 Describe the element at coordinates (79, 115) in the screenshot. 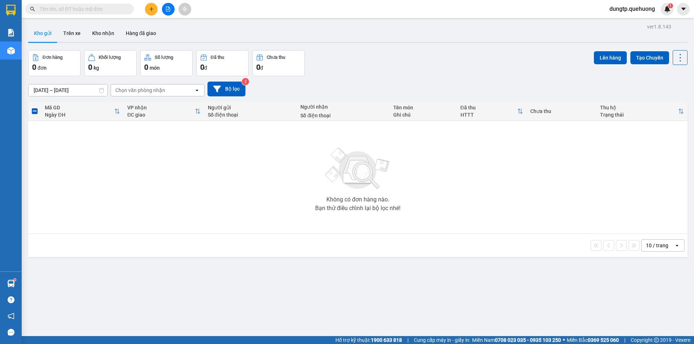

I see `div: Ngày ĐH` at that location.